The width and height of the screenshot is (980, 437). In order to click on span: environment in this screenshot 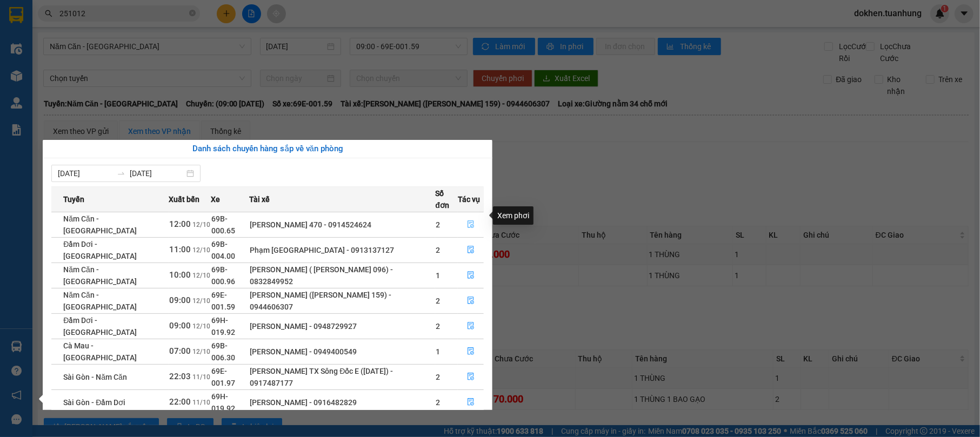, I will do `click(66, 31)`.